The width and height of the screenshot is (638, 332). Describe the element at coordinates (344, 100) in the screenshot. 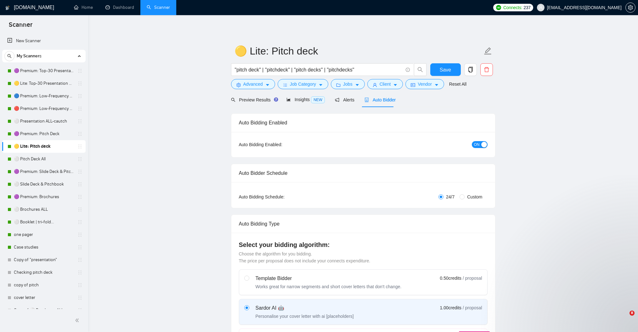

I see `span: Alerts` at that location.